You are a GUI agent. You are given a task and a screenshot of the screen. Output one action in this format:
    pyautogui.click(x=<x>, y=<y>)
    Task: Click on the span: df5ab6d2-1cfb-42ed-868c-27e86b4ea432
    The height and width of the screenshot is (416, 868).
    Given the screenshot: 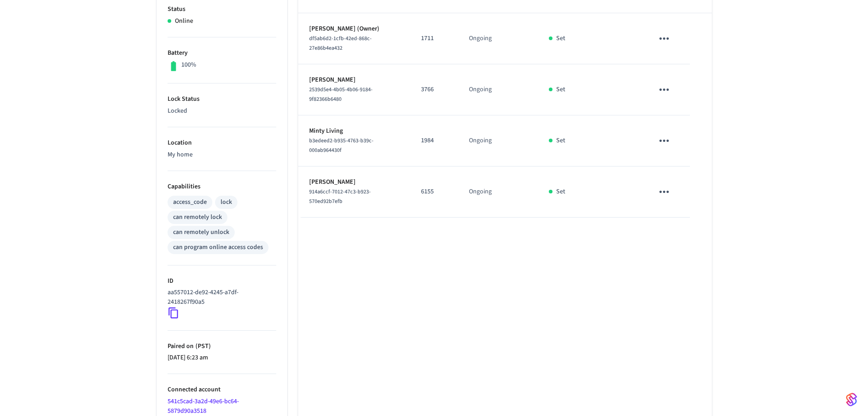 What is the action you would take?
    pyautogui.click(x=340, y=43)
    